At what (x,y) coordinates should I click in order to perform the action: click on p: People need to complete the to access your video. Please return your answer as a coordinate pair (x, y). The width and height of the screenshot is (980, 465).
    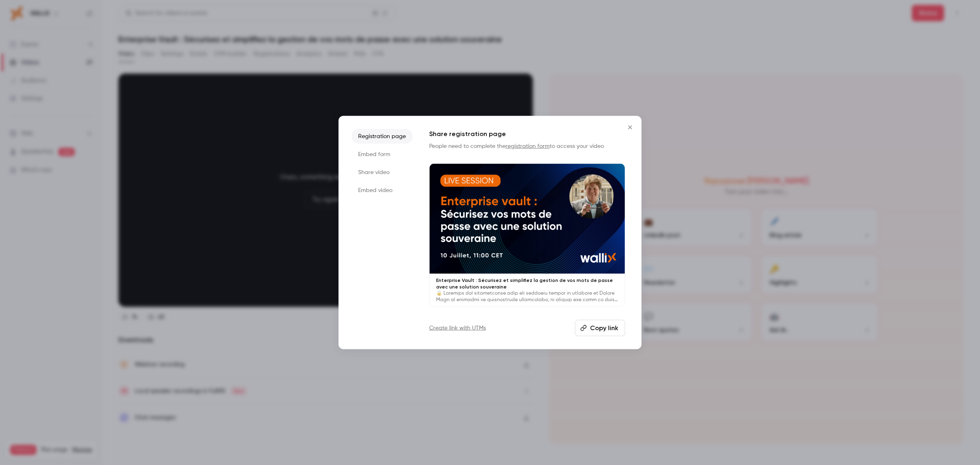
    Looking at the image, I should click on (527, 146).